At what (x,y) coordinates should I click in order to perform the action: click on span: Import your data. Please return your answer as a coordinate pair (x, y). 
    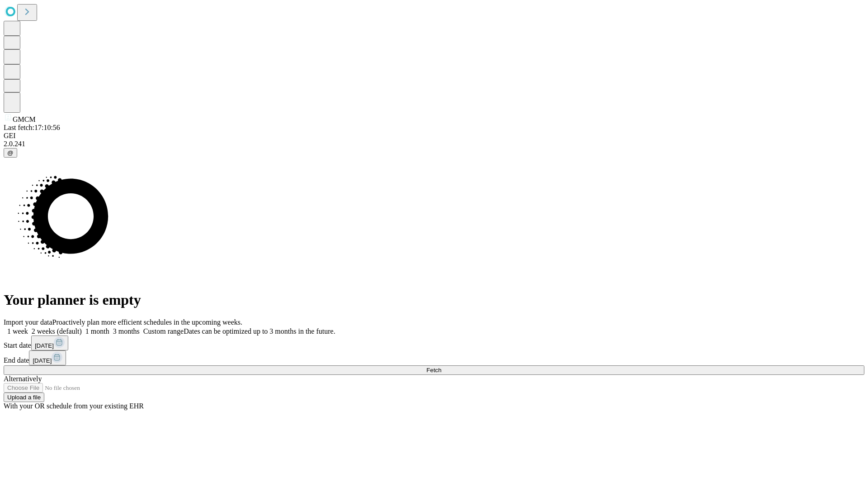
    Looking at the image, I should click on (28, 322).